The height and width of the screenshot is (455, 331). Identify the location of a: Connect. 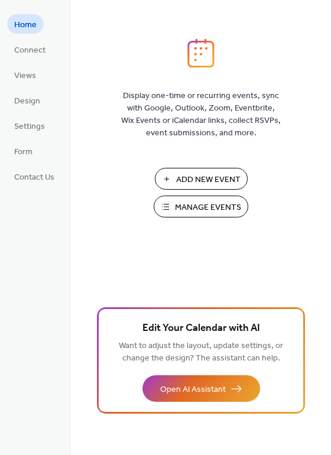
(30, 49).